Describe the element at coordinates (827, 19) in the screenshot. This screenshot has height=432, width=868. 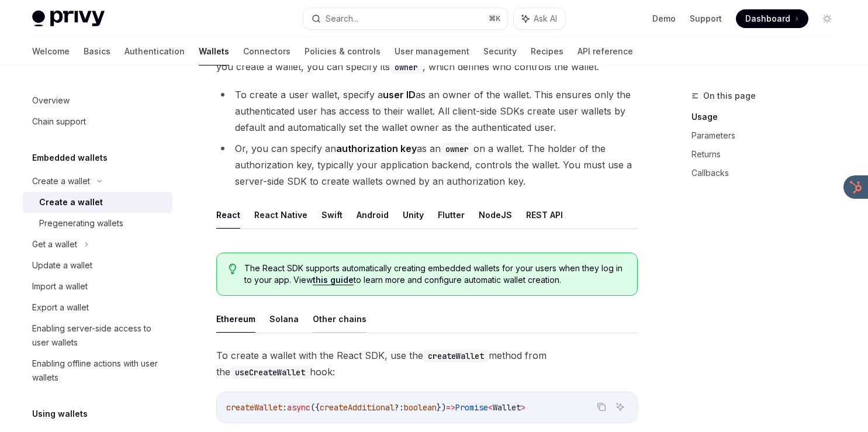
I see `button: Toggle dark mode` at that location.